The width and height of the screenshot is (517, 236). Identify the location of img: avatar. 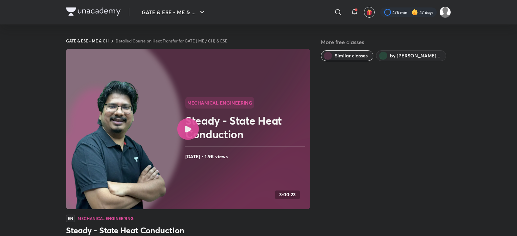
(369, 12).